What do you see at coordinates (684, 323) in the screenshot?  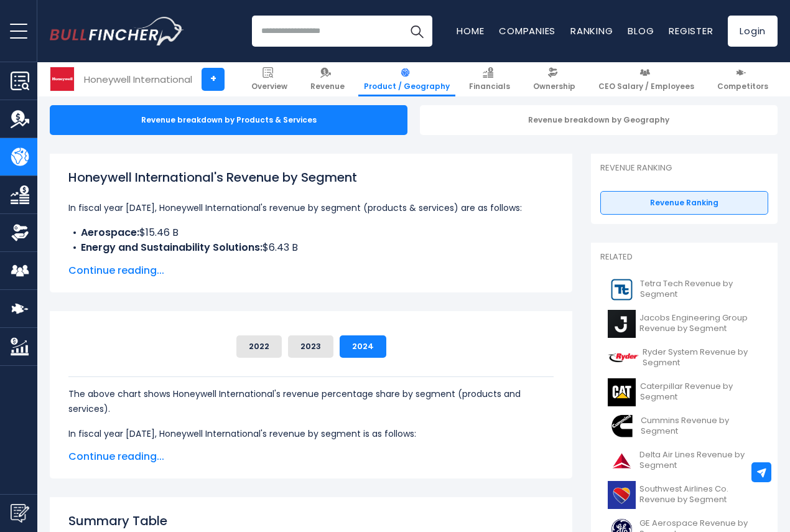 I see `a: Jacobs Engineering Group Revenue by Segment` at bounding box center [684, 323].